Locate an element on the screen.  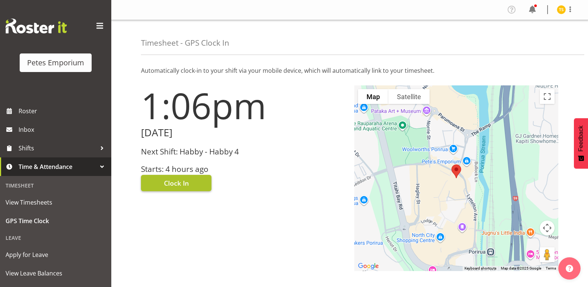
span: Inbox is located at coordinates (63, 129).